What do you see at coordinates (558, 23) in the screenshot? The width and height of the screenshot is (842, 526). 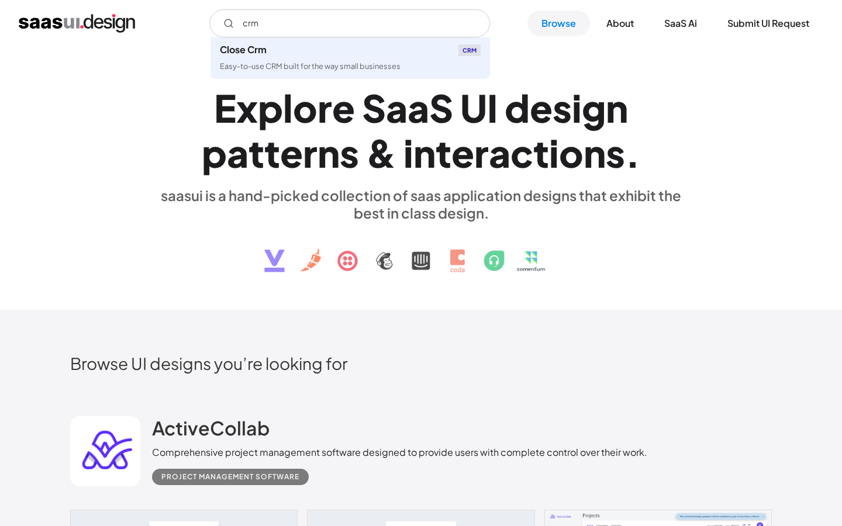 I see `a: Browse` at bounding box center [558, 23].